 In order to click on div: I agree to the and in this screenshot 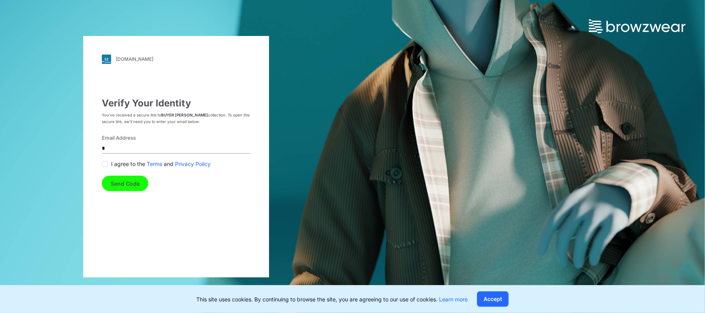, I will do `click(176, 164)`.